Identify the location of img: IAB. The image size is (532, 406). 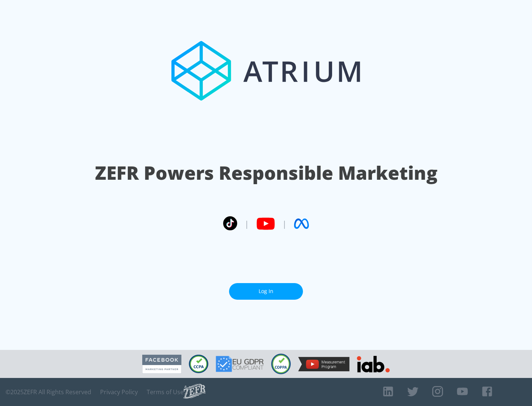
(373, 364).